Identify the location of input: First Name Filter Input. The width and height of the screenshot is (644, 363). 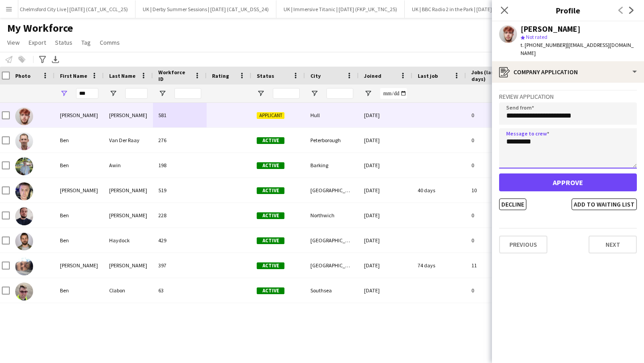
(87, 93).